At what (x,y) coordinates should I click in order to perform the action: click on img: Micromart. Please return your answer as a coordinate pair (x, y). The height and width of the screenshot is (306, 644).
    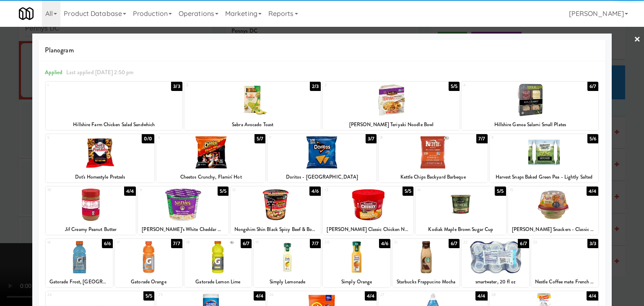
    Looking at the image, I should click on (26, 13).